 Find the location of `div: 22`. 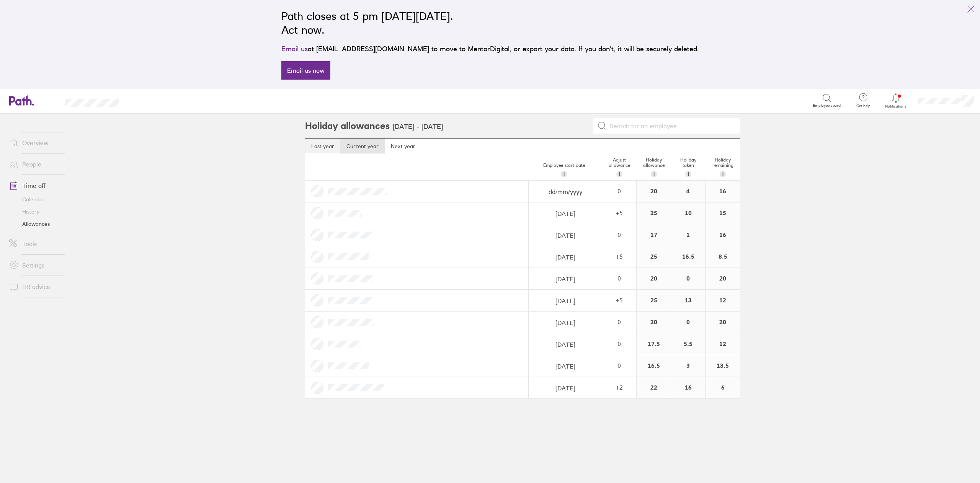

div: 22 is located at coordinates (654, 388).